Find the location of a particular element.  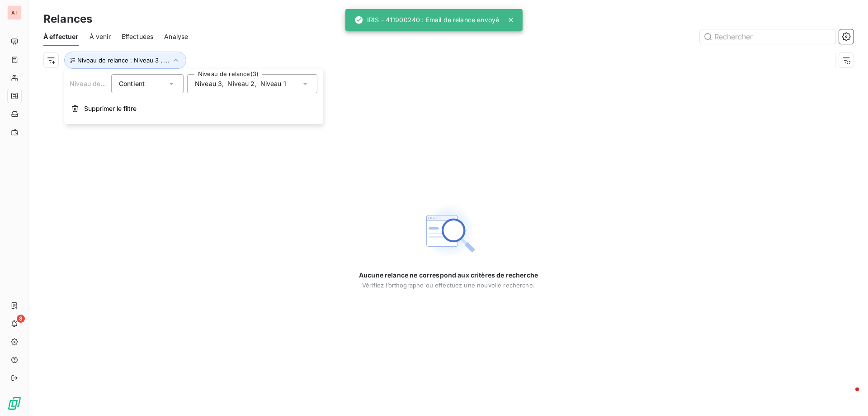

span: À effectuer is located at coordinates (61, 36).